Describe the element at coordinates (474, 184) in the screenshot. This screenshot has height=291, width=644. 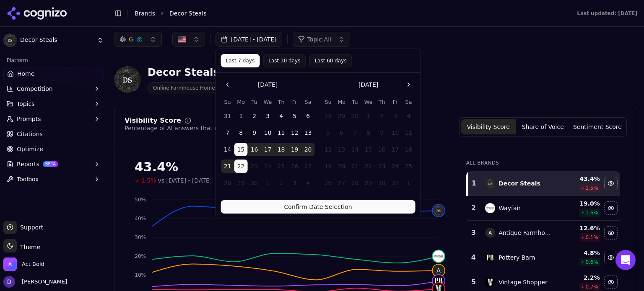
I see `div: 1` at that location.